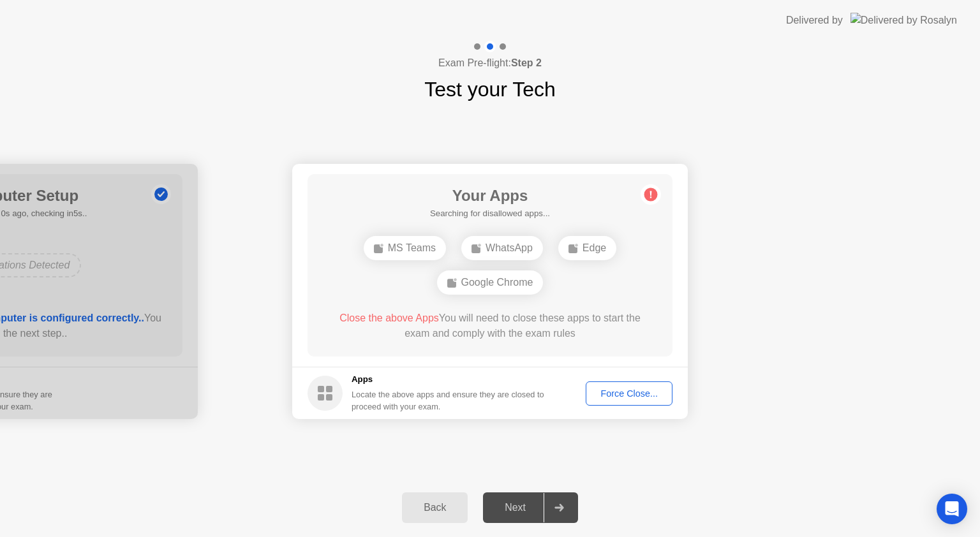 This screenshot has width=980, height=537. What do you see at coordinates (814, 20) in the screenshot?
I see `div: Delivered by` at bounding box center [814, 20].